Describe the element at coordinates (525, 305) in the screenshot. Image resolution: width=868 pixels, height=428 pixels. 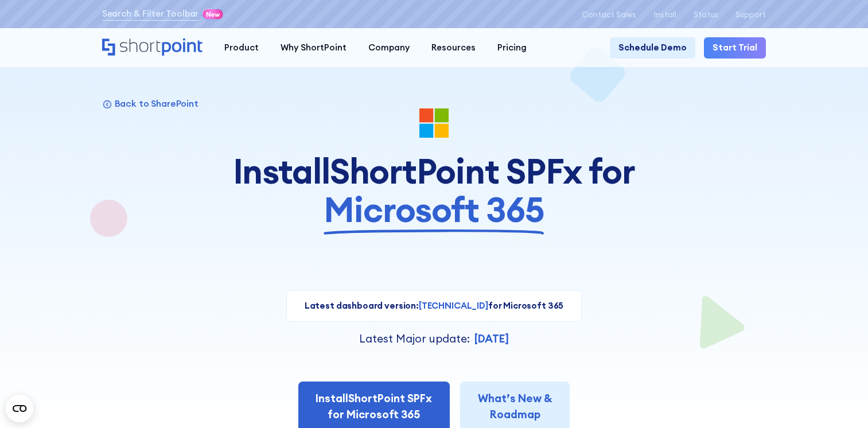
I see `strong: for Microsoft 365` at that location.